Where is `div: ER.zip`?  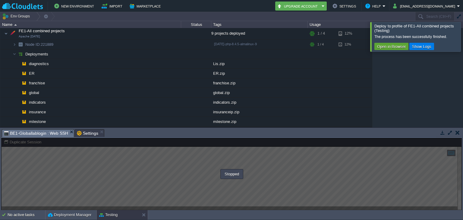
div: ER.zip is located at coordinates (260, 73).